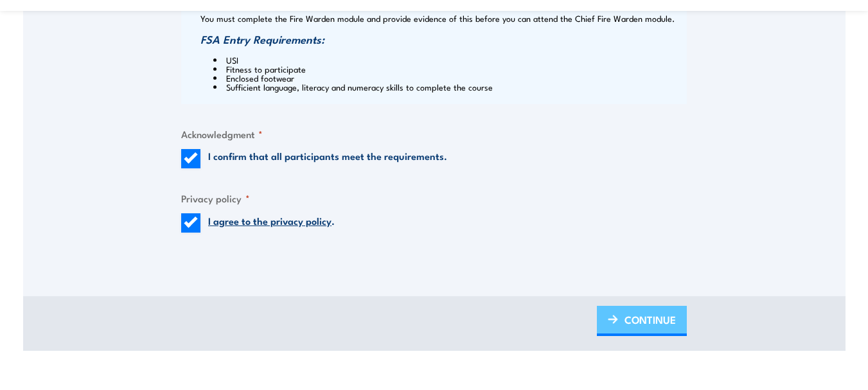 The width and height of the screenshot is (868, 390). Describe the element at coordinates (327, 158) in the screenshot. I see `label: I confirm that all participants meet the requirements.` at that location.